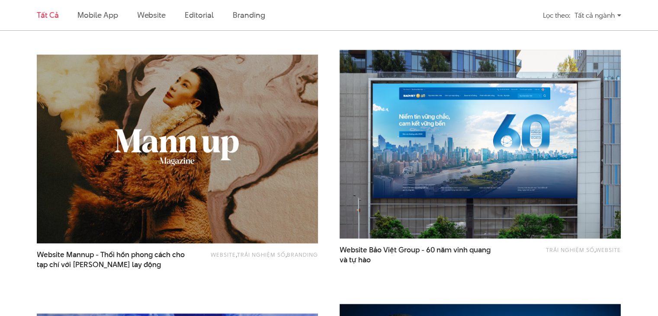 This screenshot has height=316, width=658. Describe the element at coordinates (355, 259) in the screenshot. I see `span: và tự hào` at that location.